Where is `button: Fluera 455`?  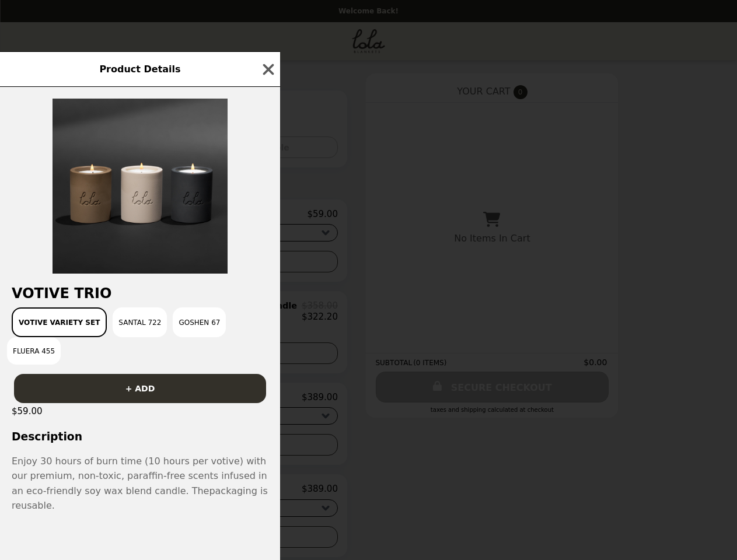
button: Fluera 455 is located at coordinates (34, 351).